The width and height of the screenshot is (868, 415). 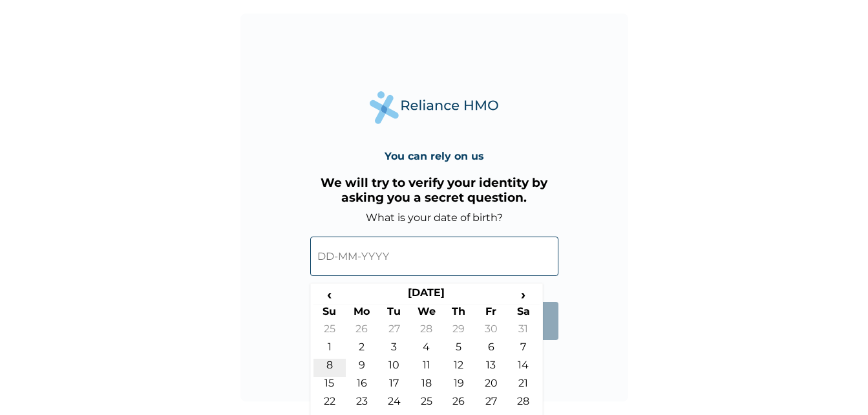 What do you see at coordinates (394, 367) in the screenshot?
I see `td: 10` at bounding box center [394, 367].